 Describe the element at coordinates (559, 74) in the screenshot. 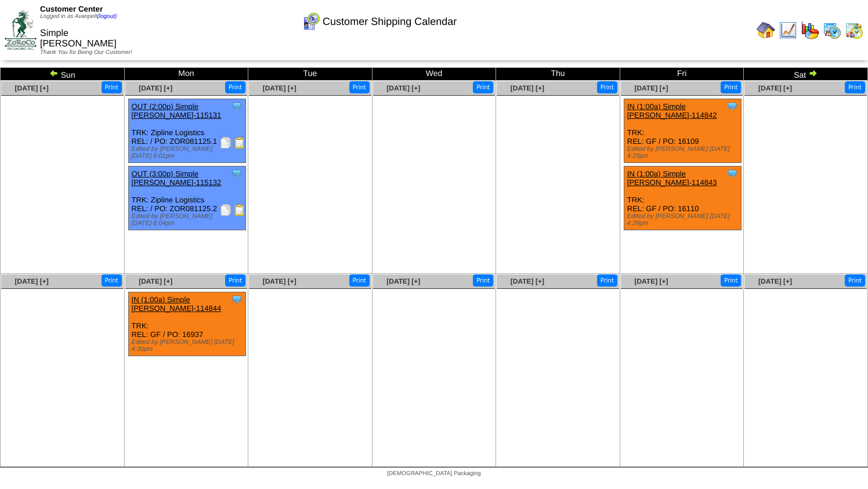

I see `td: Thu` at that location.